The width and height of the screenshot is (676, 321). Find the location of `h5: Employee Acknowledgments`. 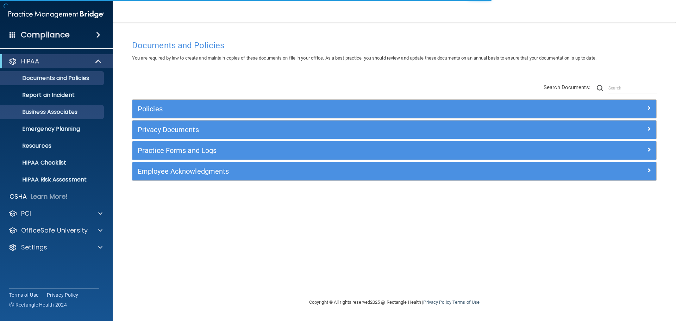

h5: Employee Acknowledgments is located at coordinates (329, 171).